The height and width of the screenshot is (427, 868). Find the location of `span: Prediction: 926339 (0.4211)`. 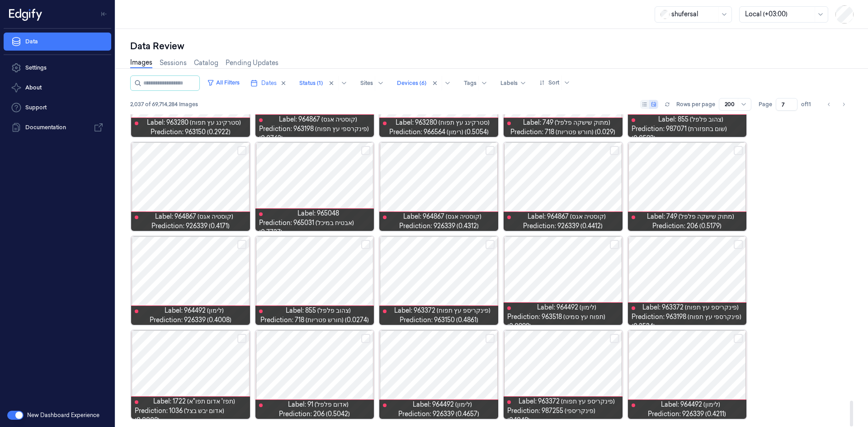

span: Prediction: 926339 (0.4211) is located at coordinates (687, 414).